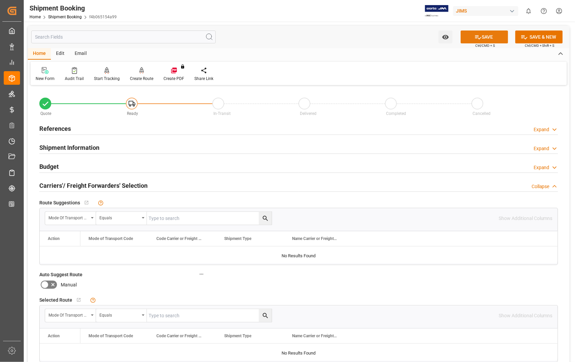 The height and width of the screenshot is (362, 575). What do you see at coordinates (46, 114) in the screenshot?
I see `span: Quote` at bounding box center [46, 114].